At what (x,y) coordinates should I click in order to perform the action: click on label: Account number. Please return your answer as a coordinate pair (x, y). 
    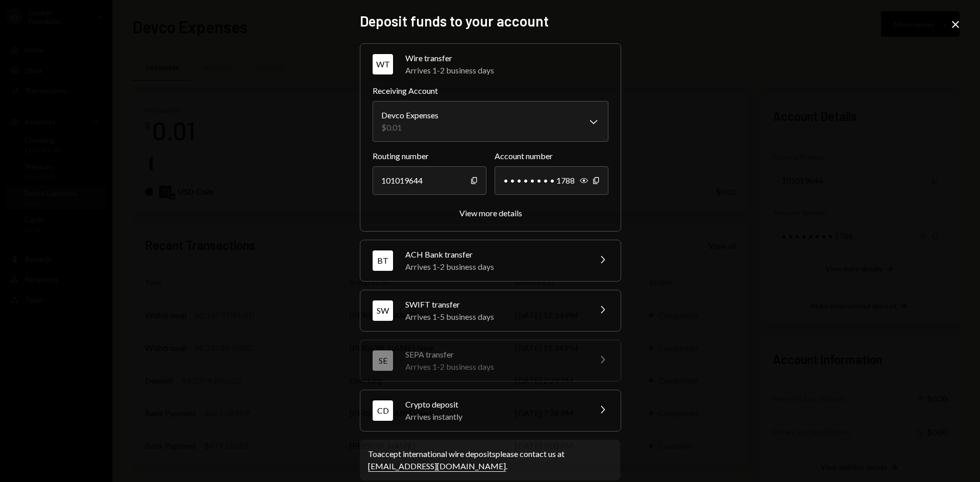
    Looking at the image, I should click on (551, 156).